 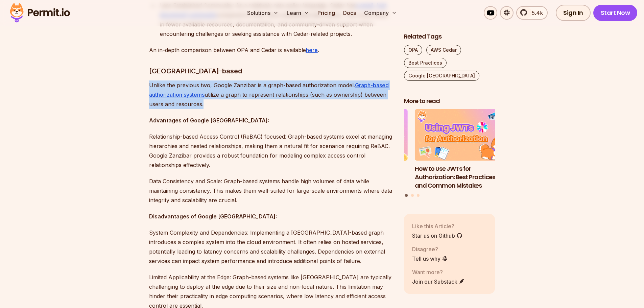 I want to click on a: Best Practices, so click(x=425, y=63).